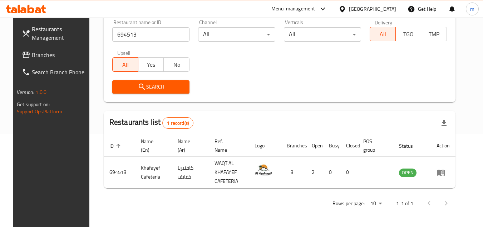 Image resolution: width=483 pixels, height=227 pixels. I want to click on p: Rows per page:, so click(349, 203).